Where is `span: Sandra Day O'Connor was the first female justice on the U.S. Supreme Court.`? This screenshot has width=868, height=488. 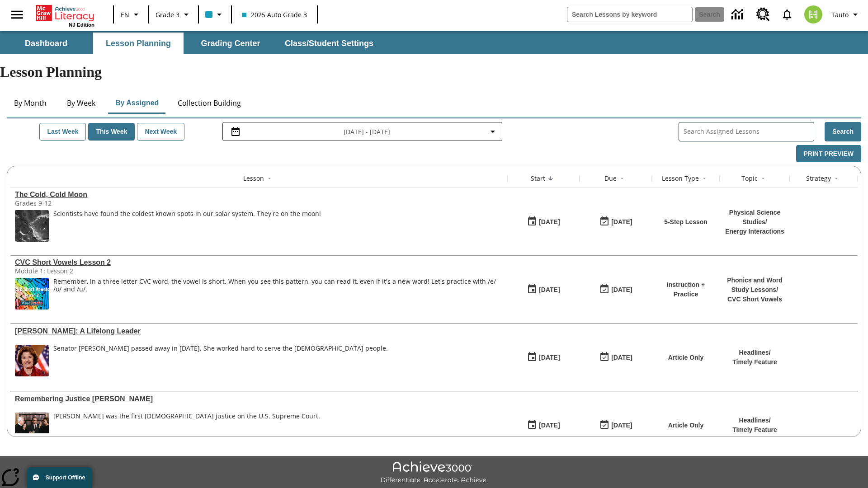
span: Sandra Day O'Connor was the first female justice on the U.S. Supreme Court. is located at coordinates (186, 428).